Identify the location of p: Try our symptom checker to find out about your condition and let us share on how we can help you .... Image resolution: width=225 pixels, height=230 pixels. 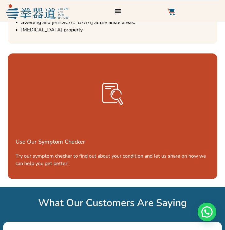
(115, 159).